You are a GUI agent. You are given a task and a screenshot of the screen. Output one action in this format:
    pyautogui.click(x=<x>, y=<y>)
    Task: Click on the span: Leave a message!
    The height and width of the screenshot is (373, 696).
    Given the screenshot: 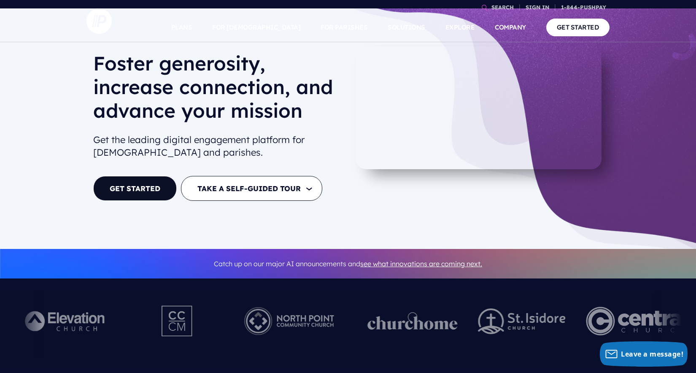 What is the action you would take?
    pyautogui.click(x=652, y=354)
    